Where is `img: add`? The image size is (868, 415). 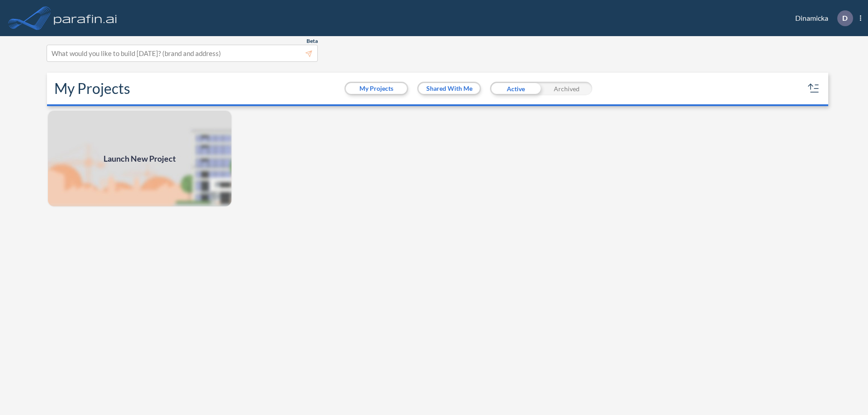 img: add is located at coordinates (140, 158).